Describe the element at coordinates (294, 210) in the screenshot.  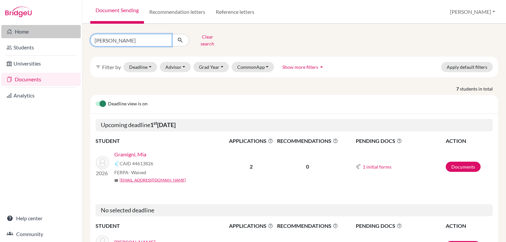
I see `h5: No selected deadline` at that location.